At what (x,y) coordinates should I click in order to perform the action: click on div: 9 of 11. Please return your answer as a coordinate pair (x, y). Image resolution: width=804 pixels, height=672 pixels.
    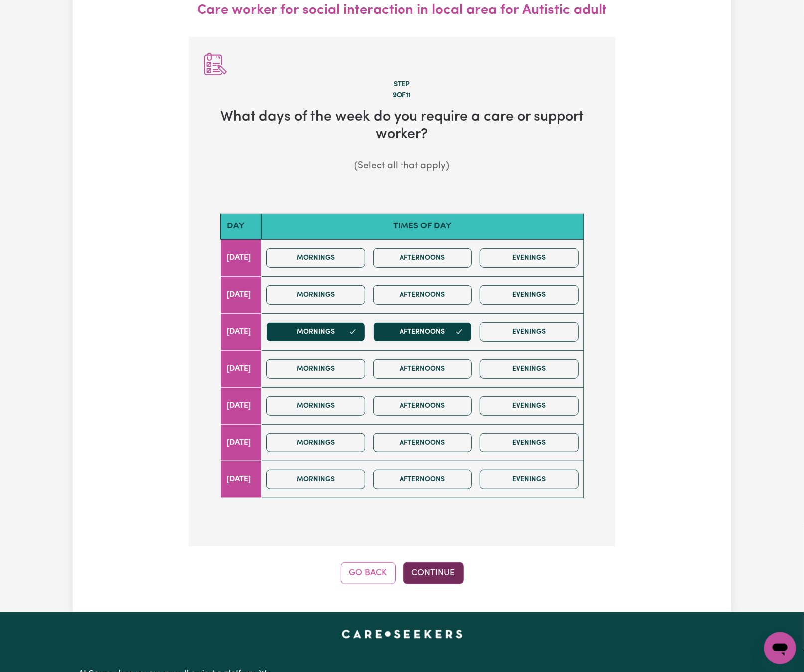
    Looking at the image, I should click on (402, 96).